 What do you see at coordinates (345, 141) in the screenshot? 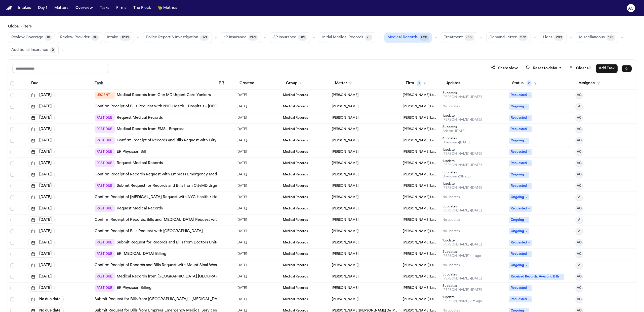
I see `span: Jessica Costello` at bounding box center [345, 141].